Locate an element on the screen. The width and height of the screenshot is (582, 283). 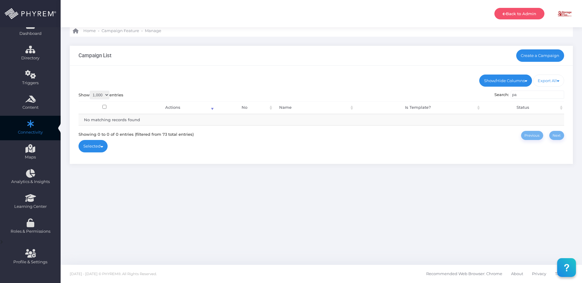
a: T&C is located at coordinates (559, 274).